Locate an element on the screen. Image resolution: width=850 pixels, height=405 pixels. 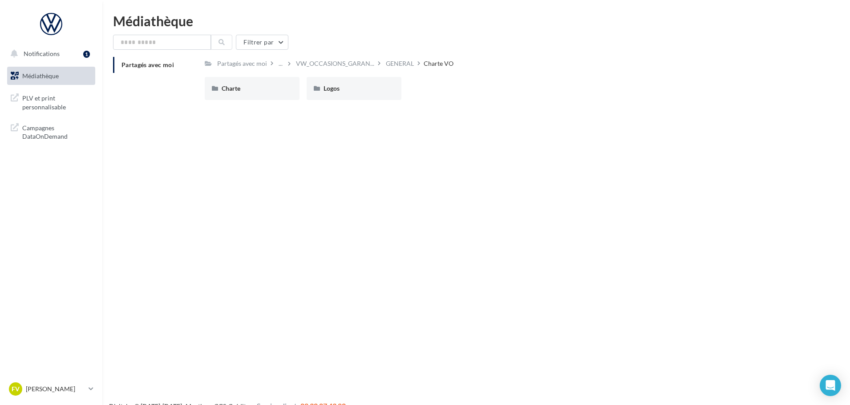
span: VW_OCCASIONS_GARAN... is located at coordinates (335, 64).